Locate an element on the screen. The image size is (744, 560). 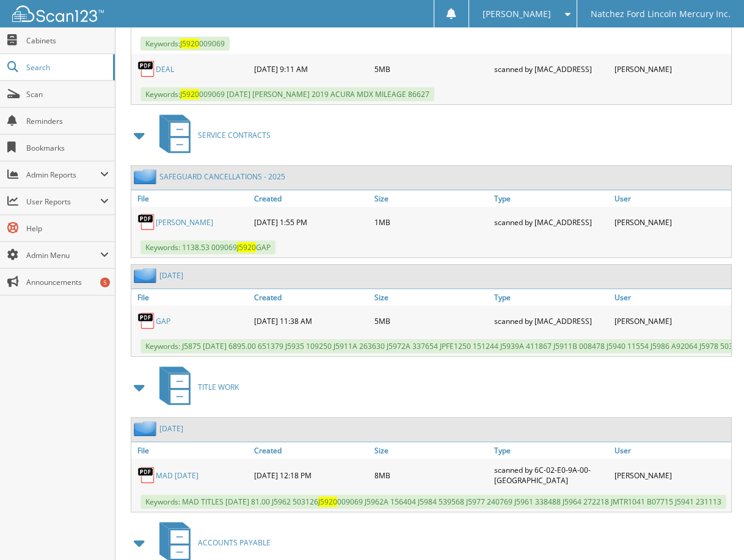
span: ACCOUNTS PAYABLE is located at coordinates (234, 542).